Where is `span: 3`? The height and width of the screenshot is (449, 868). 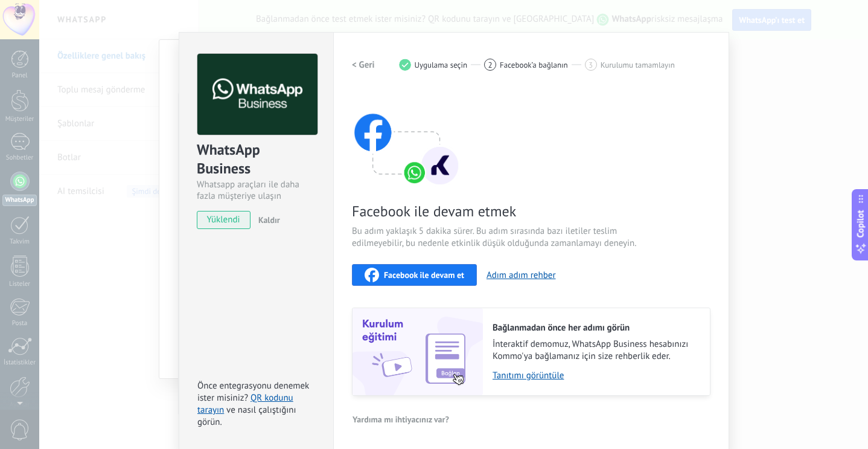 span: 3 is located at coordinates (590, 65).